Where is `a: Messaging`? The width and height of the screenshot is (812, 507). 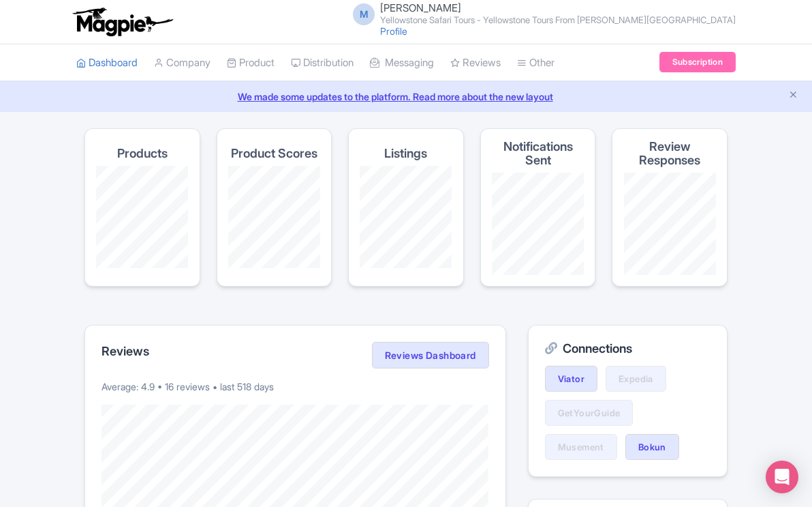
a: Messaging is located at coordinates (402, 63).